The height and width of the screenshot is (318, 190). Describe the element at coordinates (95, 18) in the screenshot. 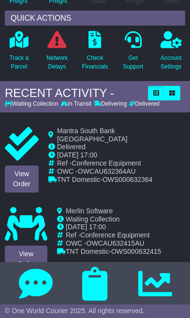

I see `div: QUICK ACTIONS` at that location.